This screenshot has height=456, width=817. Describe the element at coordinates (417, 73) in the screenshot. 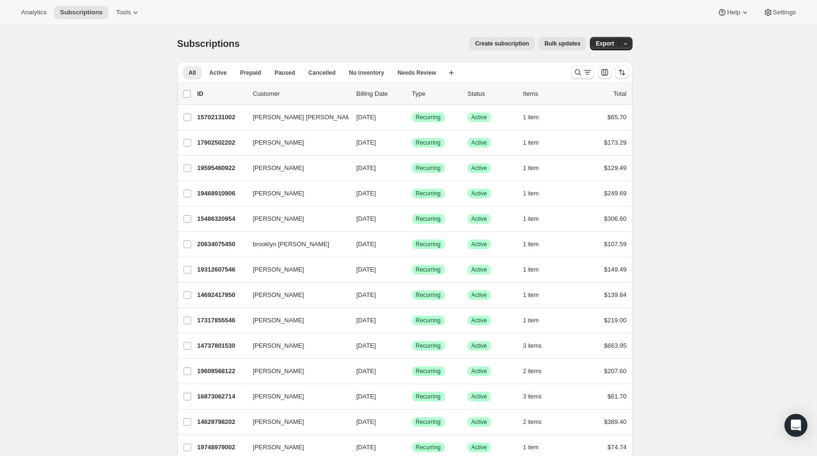

I see `span: Needs Review` at that location.